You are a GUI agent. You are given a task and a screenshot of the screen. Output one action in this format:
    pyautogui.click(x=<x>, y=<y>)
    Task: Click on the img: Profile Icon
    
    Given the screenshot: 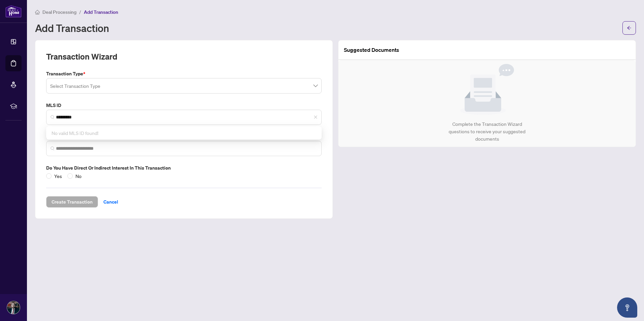 What is the action you would take?
    pyautogui.click(x=13, y=307)
    